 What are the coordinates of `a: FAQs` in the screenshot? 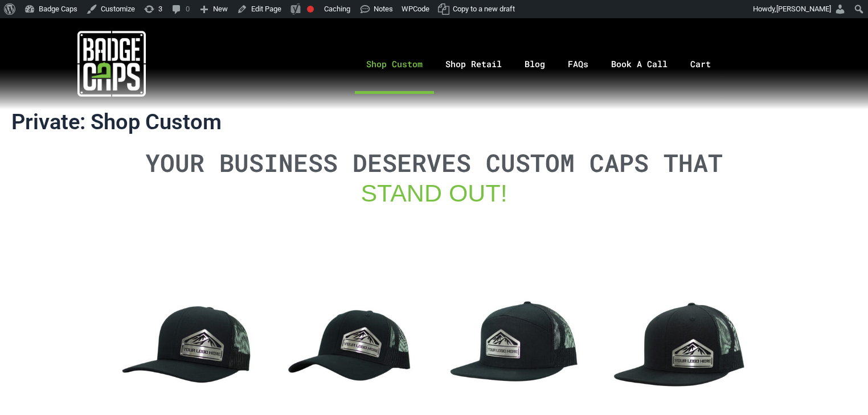 It's located at (578, 64).